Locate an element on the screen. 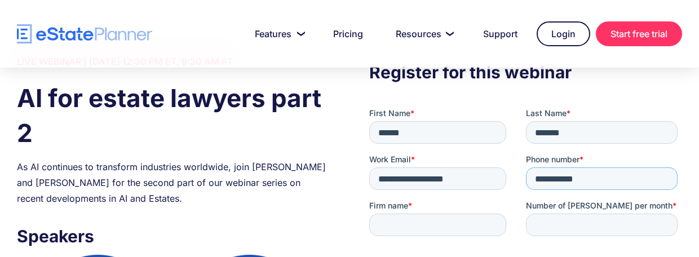 The width and height of the screenshot is (699, 257). a: Support is located at coordinates (500, 34).